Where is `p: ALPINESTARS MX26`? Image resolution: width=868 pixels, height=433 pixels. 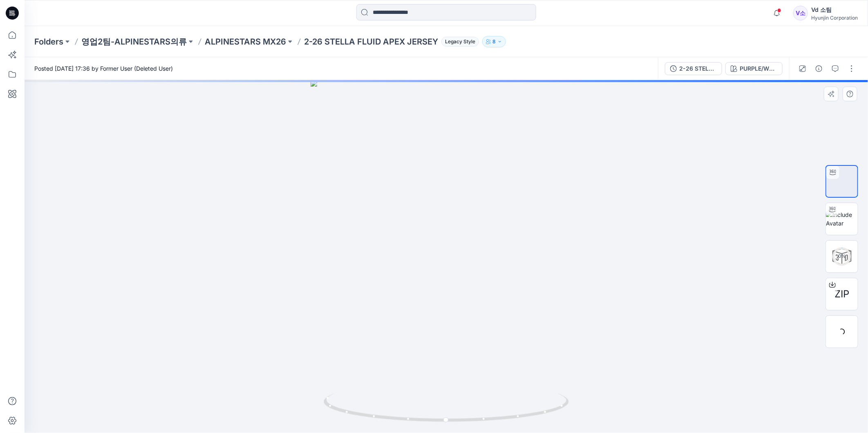
p: ALPINESTARS MX26 is located at coordinates (245, 42).